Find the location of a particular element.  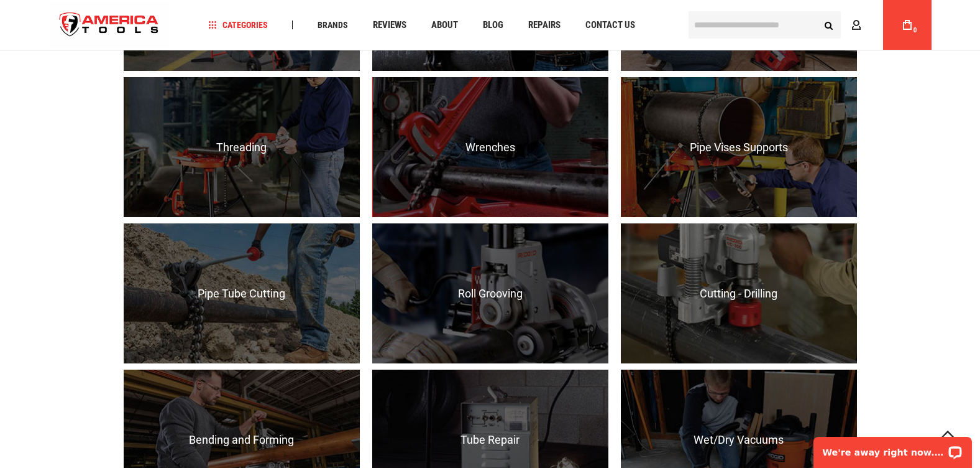

img: America Tools is located at coordinates (110, 25).